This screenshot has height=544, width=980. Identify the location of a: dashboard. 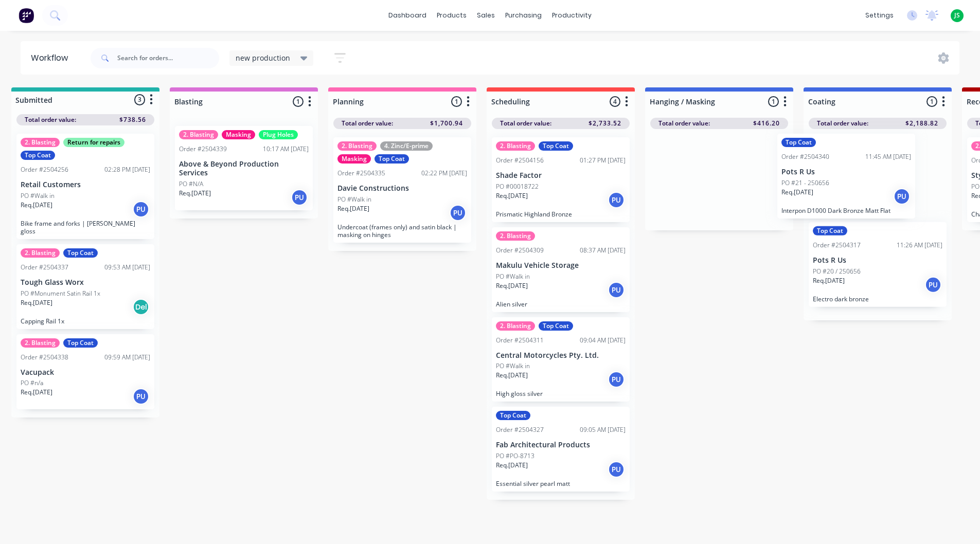
(408, 15).